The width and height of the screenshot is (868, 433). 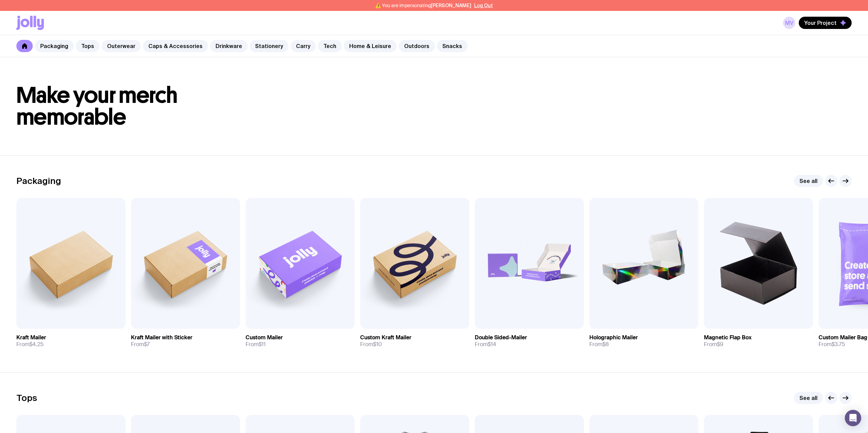 What do you see at coordinates (843, 337) in the screenshot?
I see `h3: Custom Mailer Bag` at bounding box center [843, 337].